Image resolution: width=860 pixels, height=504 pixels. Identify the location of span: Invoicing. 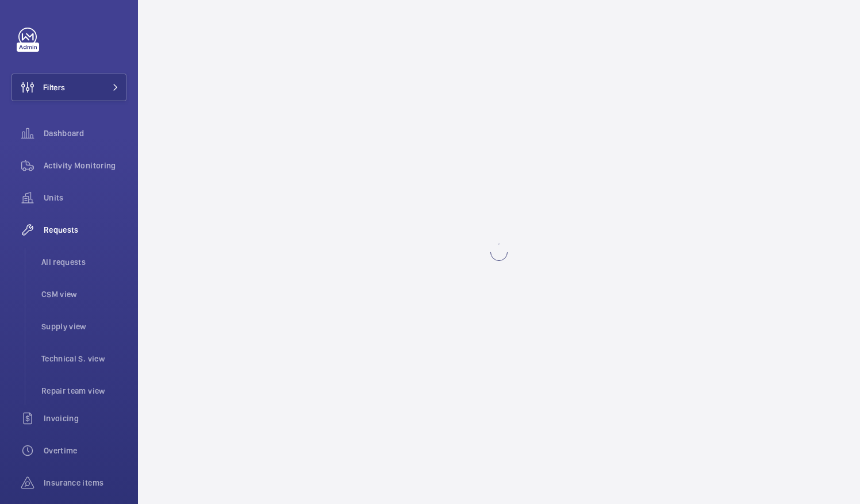
(85, 418).